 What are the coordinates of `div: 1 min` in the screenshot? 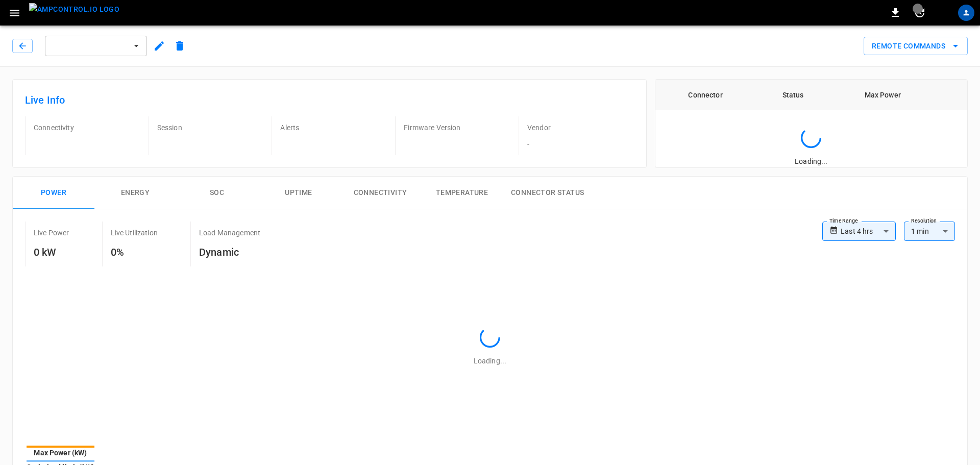 It's located at (929, 231).